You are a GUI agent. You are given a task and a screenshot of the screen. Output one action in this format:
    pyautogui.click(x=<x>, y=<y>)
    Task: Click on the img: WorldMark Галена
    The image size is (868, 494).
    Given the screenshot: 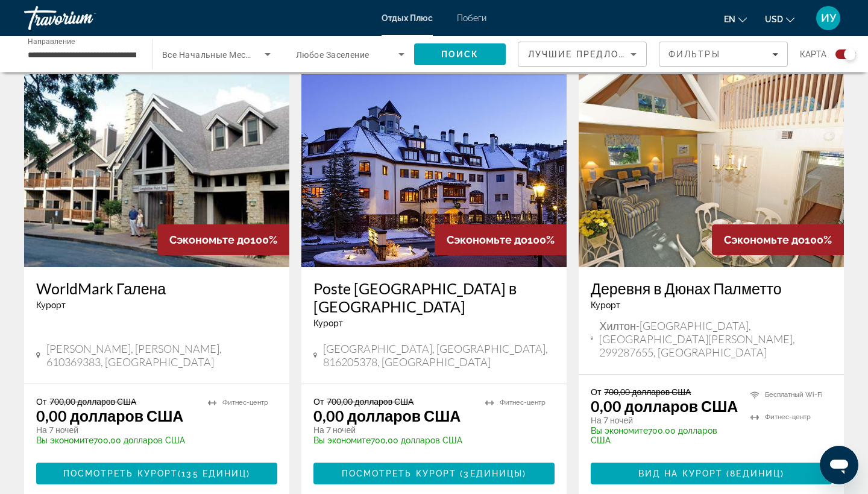 What is the action you would take?
    pyautogui.click(x=157, y=170)
    